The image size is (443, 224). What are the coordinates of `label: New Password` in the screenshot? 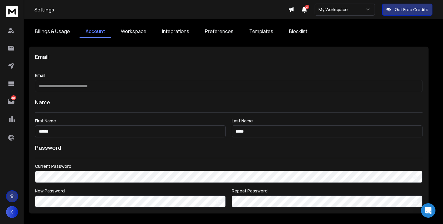 It's located at (130, 191).